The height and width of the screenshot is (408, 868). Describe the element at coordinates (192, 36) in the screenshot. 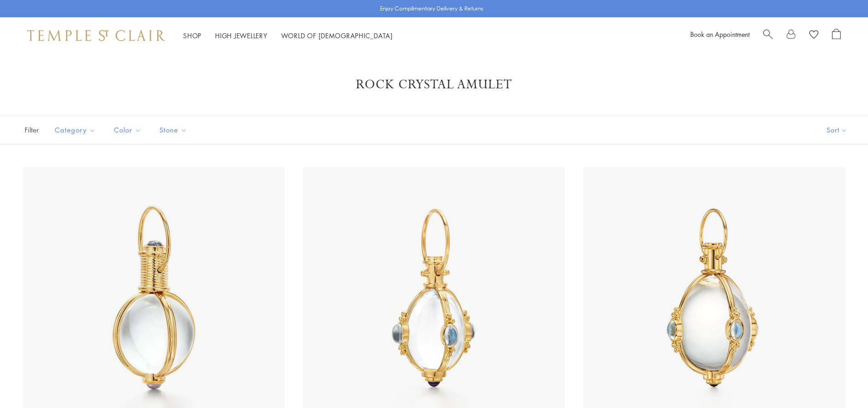

I see `a: ShopShop` at that location.